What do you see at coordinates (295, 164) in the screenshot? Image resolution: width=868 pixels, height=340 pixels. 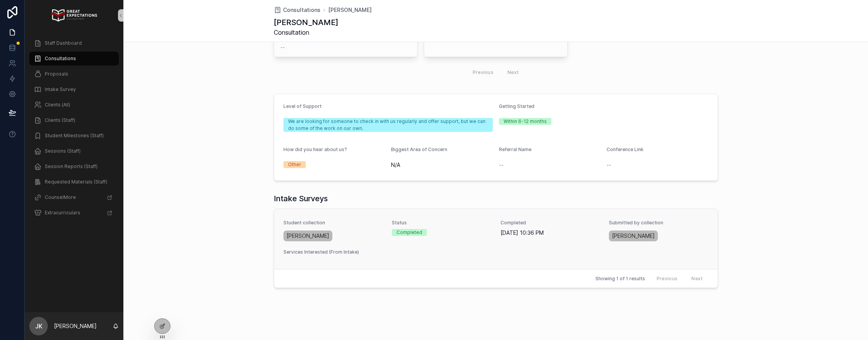 I see `div: Other` at bounding box center [295, 164].